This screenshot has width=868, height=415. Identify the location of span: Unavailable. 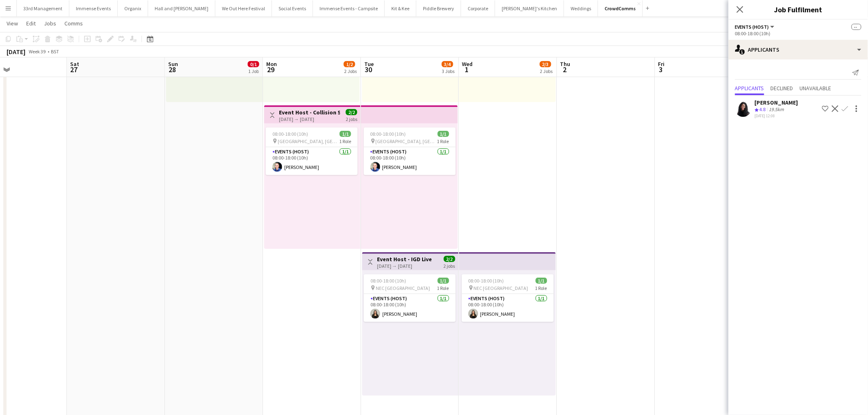
(816, 88).